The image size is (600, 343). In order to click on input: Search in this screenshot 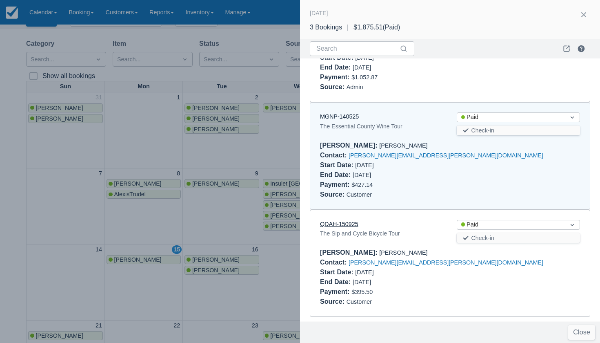, I will do `click(357, 49)`.